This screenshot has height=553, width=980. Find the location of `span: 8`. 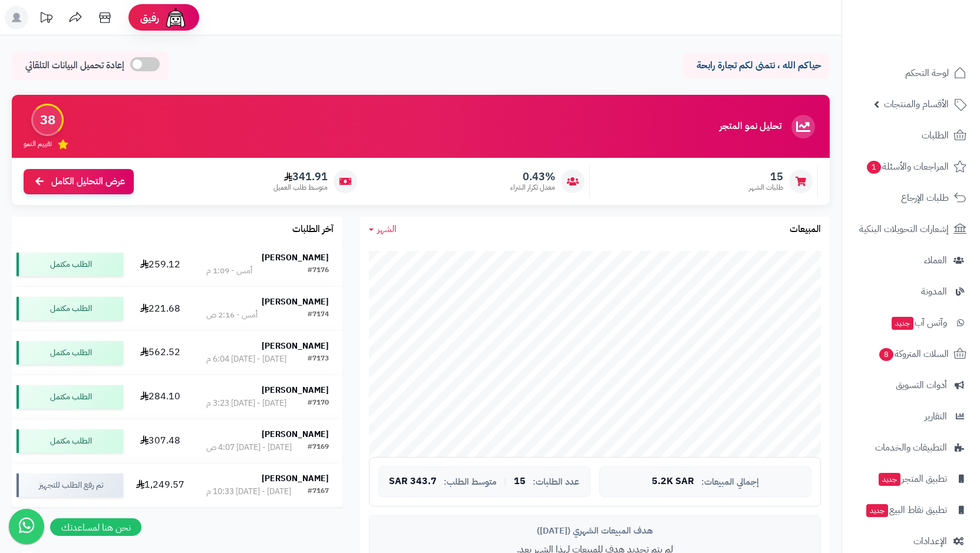

span: 8 is located at coordinates (886, 355).